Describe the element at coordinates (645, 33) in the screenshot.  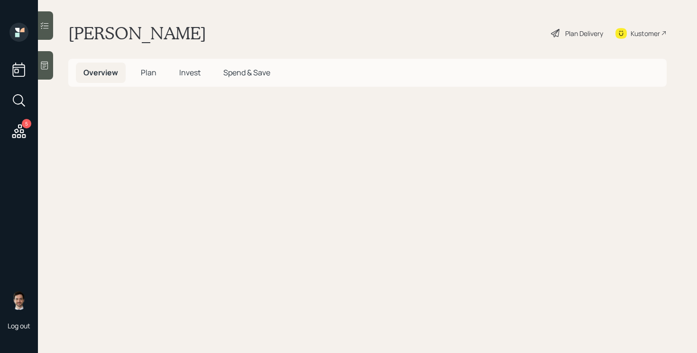
I see `div: Kustomer` at that location.